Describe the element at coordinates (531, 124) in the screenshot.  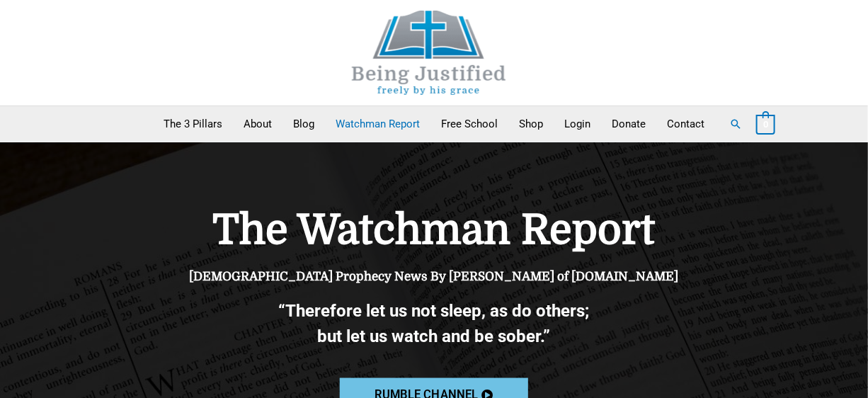
I see `a: Shop` at that location.